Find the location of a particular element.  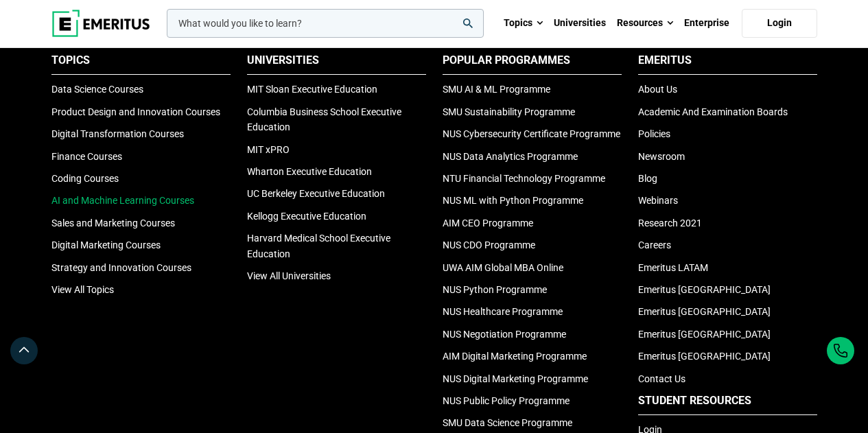

a: AI and Machine Learning Courses is located at coordinates (123, 201).